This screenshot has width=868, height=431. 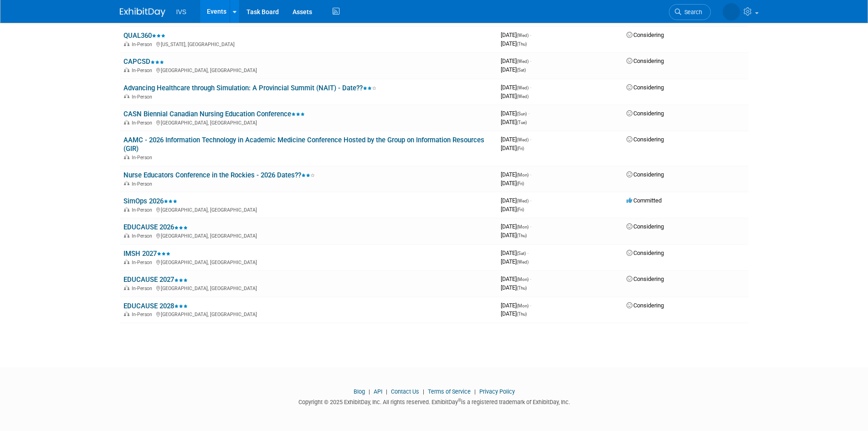 I want to click on a: SimOps 2026, so click(x=150, y=201).